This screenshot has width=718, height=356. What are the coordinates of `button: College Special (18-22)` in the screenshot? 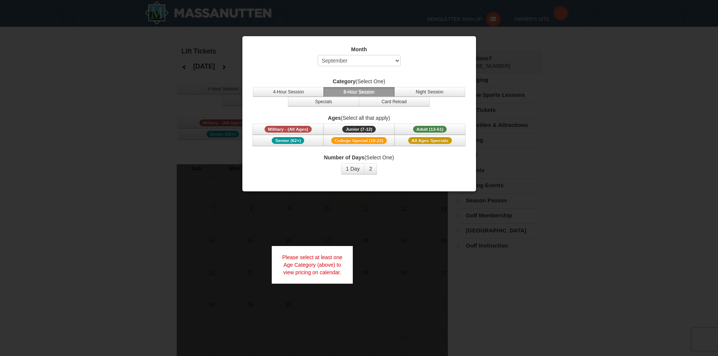 It's located at (359, 141).